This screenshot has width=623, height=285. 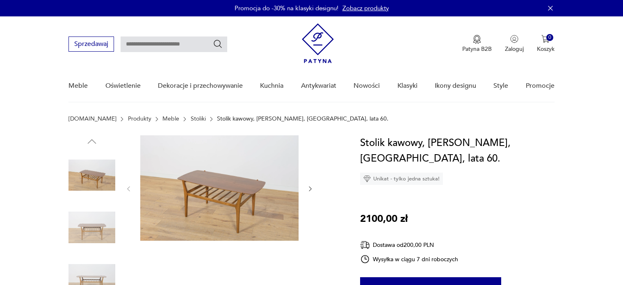 What do you see at coordinates (365, 245) in the screenshot?
I see `img: Ikona dostawy` at bounding box center [365, 245].